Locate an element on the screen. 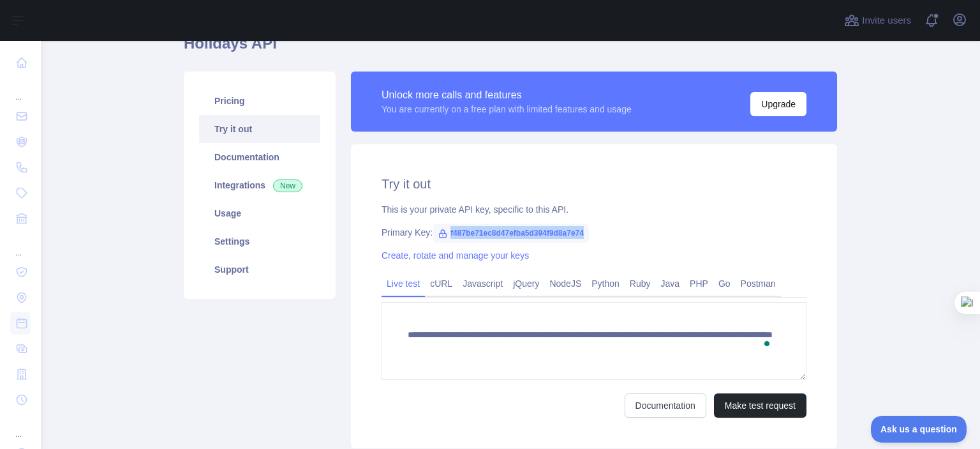 This screenshot has width=980, height=449. button: Make test request is located at coordinates (759, 405).